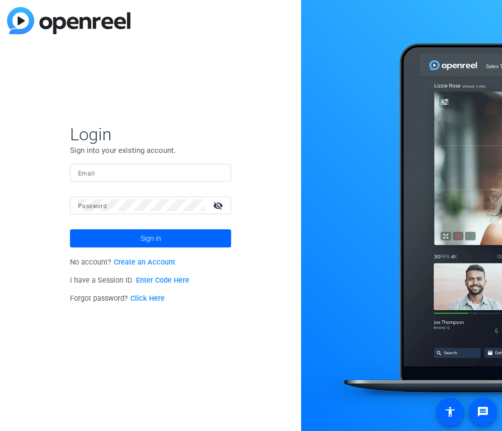 This screenshot has width=502, height=431. What do you see at coordinates (92, 206) in the screenshot?
I see `mat-label: Password` at bounding box center [92, 206].